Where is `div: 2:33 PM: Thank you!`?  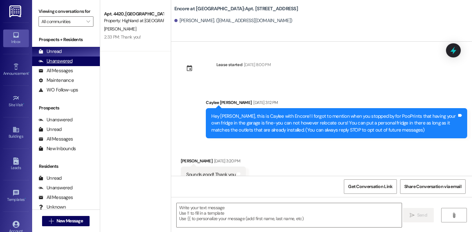
div: 2:33 PM: Thank you! is located at coordinates (122, 37).